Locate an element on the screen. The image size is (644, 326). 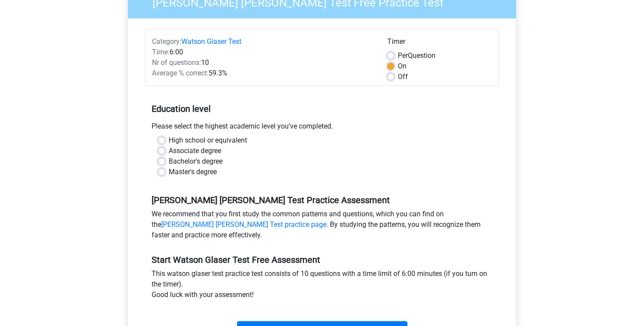
span: Time: is located at coordinates (161, 52).